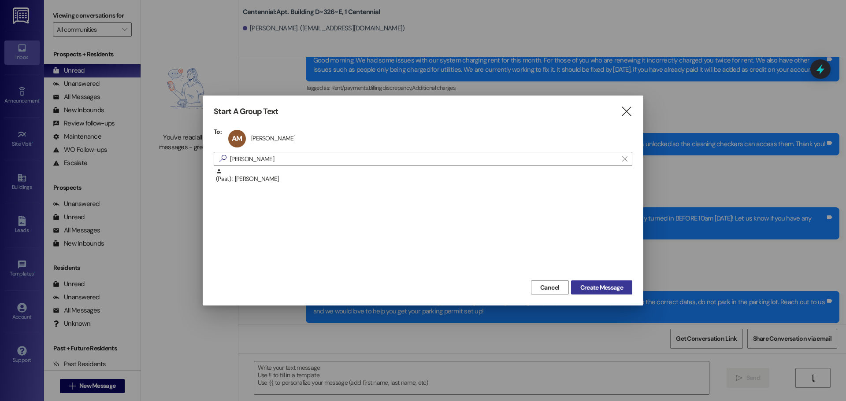 This screenshot has height=401, width=846. Describe the element at coordinates (601, 288) in the screenshot. I see `span: Create Message` at that location.